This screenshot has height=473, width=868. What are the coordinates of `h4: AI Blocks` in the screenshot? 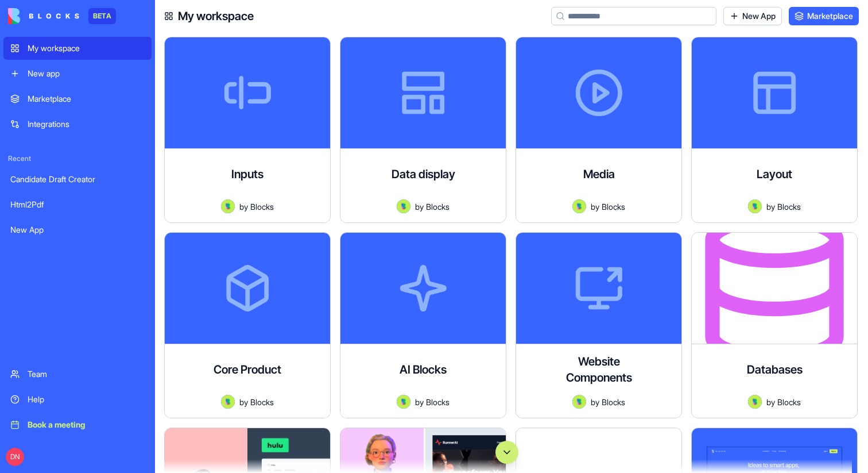 It's located at (423, 369).